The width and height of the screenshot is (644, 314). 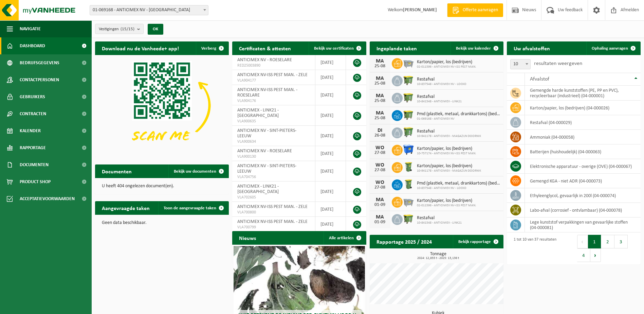 I want to click on p: Geen data beschikbaar., so click(x=162, y=223).